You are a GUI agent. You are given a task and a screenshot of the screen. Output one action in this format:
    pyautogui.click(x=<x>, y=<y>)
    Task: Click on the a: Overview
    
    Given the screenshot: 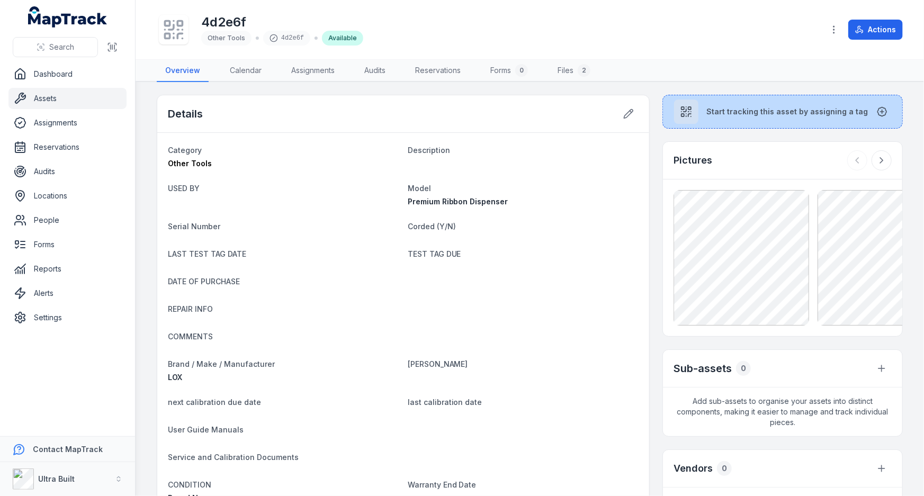 What is the action you would take?
    pyautogui.click(x=183, y=71)
    